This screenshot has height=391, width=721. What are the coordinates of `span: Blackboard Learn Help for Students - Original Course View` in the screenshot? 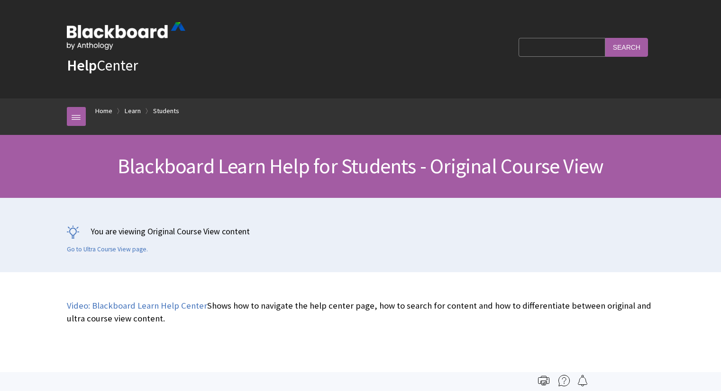 It's located at (360, 166).